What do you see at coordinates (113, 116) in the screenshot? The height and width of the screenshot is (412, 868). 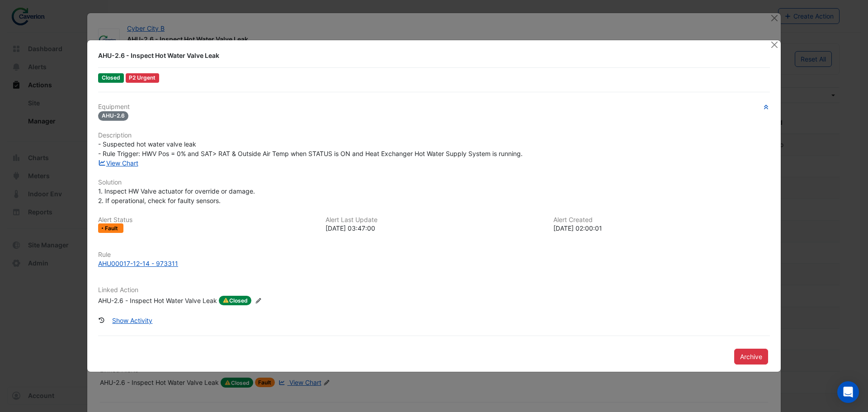 I see `span: AHU-2.6` at bounding box center [113, 116].